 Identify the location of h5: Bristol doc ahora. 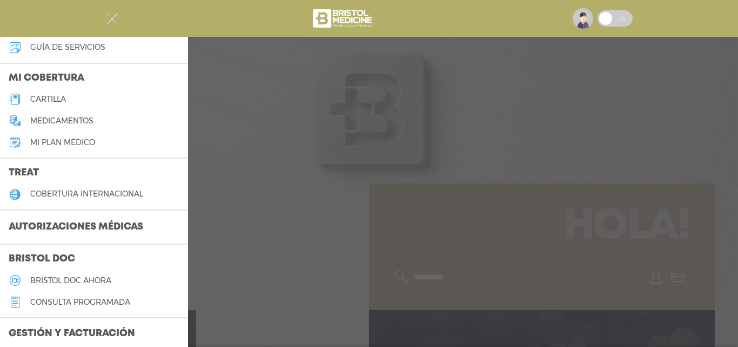
(71, 280).